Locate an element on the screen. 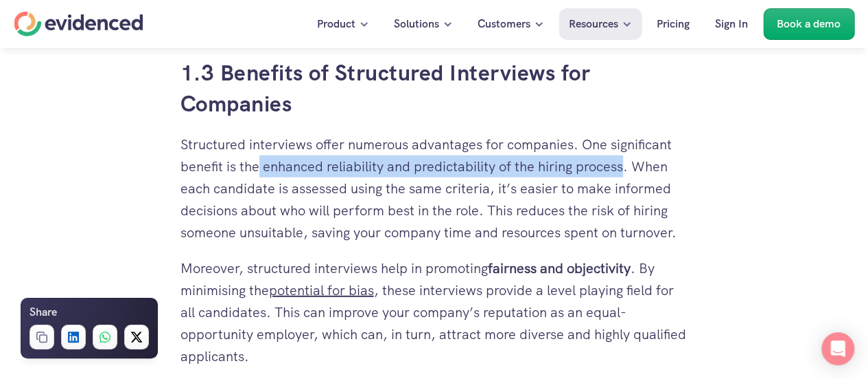  a: potential for bias is located at coordinates (322, 290).